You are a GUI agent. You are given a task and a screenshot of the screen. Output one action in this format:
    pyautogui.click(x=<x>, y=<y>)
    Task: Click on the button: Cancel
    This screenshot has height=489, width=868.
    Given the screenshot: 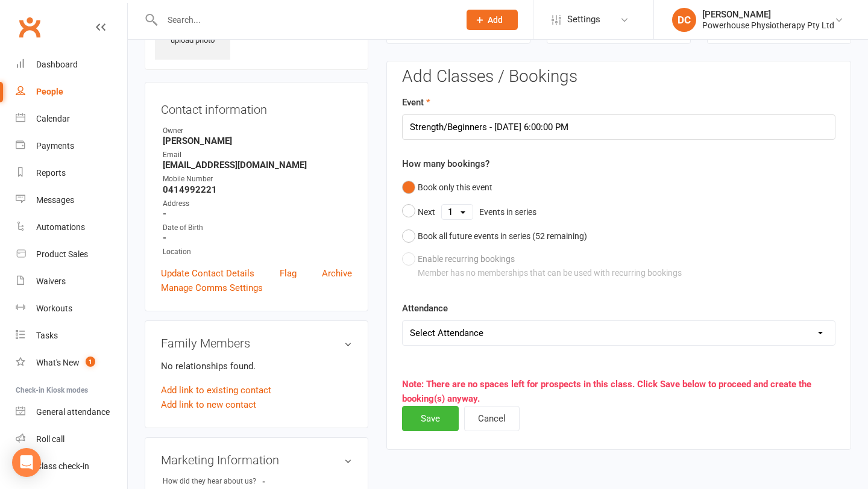 What is the action you would take?
    pyautogui.click(x=491, y=418)
    